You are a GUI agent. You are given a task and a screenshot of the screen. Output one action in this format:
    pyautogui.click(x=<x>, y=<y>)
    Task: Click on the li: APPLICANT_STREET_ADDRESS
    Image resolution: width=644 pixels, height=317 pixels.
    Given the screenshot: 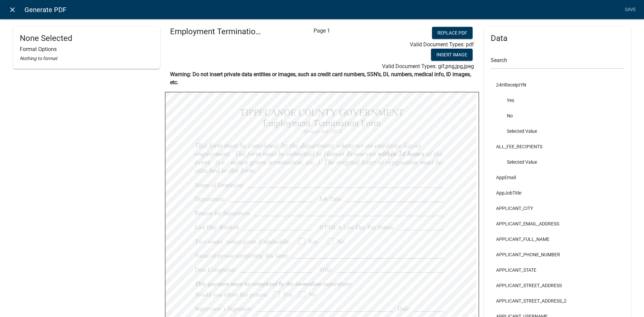 What is the action you would take?
    pyautogui.click(x=557, y=285)
    